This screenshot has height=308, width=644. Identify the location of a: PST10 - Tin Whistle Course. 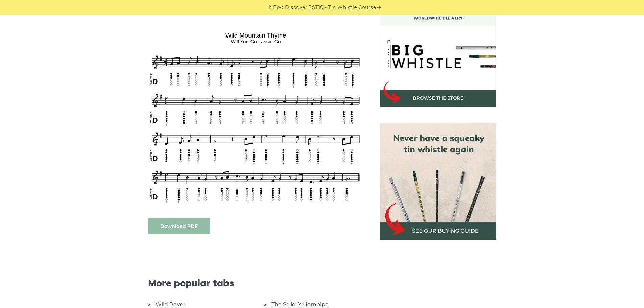
(342, 8).